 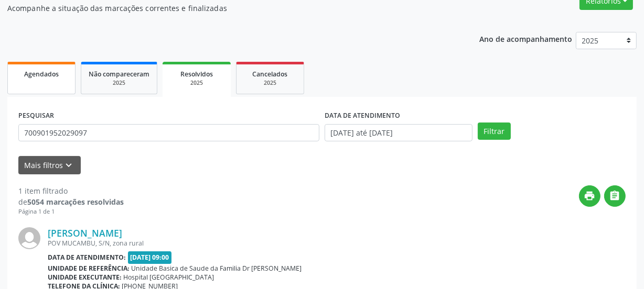 What do you see at coordinates (71, 212) in the screenshot?
I see `div: Página 1 de 1` at bounding box center [71, 212].